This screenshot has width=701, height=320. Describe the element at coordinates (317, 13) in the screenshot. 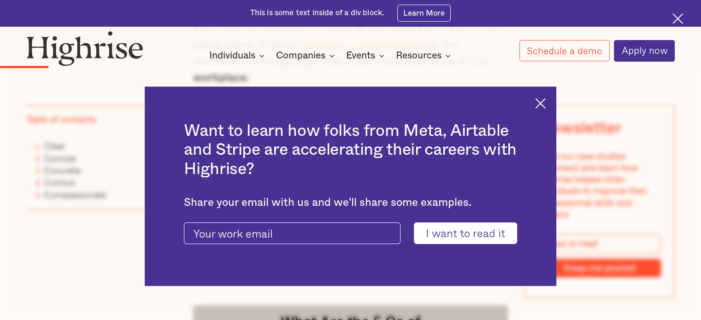

I see `div: This is some text inside of a div block.` at that location.